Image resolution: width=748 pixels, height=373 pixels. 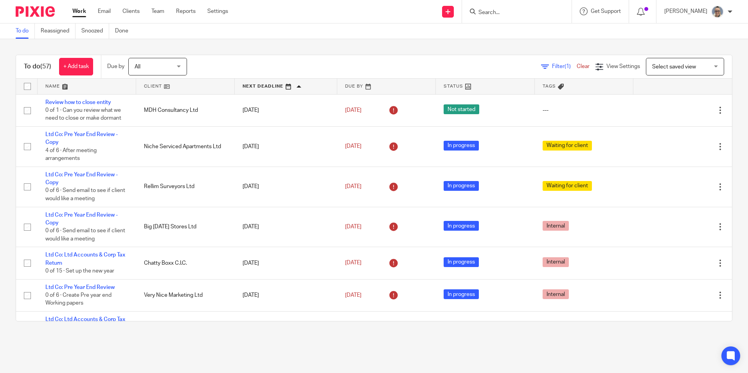 What do you see at coordinates (38, 67) in the screenshot?
I see `h1: To do` at bounding box center [38, 67].